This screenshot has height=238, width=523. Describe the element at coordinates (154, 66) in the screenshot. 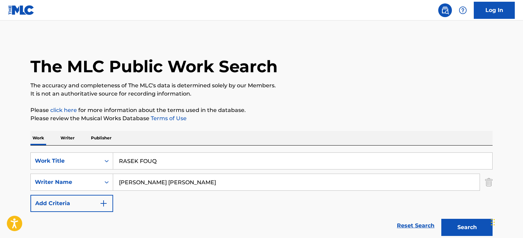

I see `h1: The MLC Public Work Search` at that location.